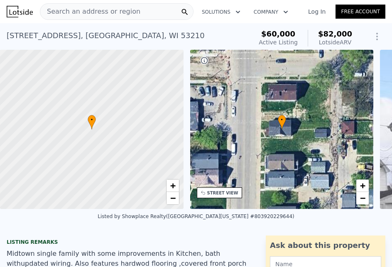 This screenshot has width=392, height=267. What do you see at coordinates (317, 12) in the screenshot?
I see `a: Log In` at bounding box center [317, 12].